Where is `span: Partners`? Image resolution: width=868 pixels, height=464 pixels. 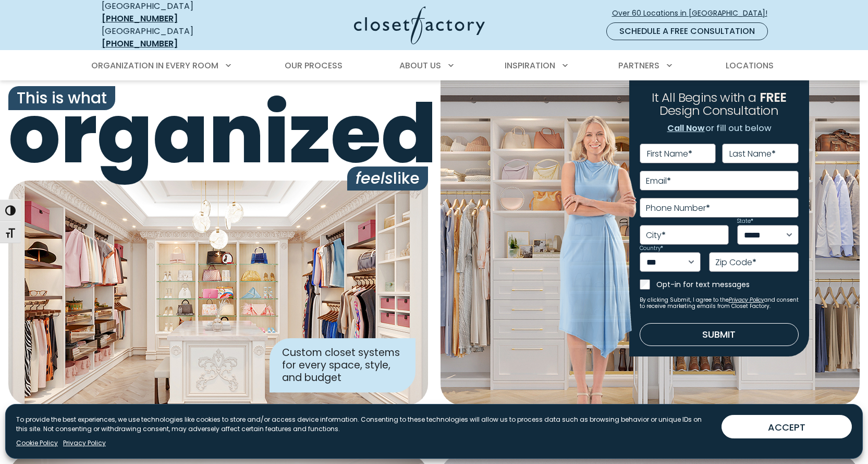 span: Partners is located at coordinates (639, 66).